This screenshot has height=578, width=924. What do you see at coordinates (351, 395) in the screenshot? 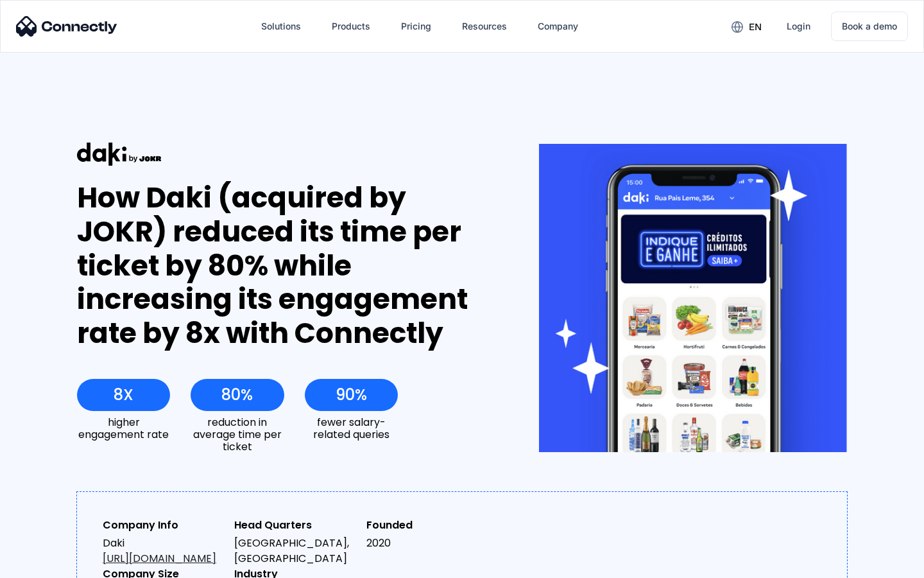
I see `div: 90%` at bounding box center [351, 395].